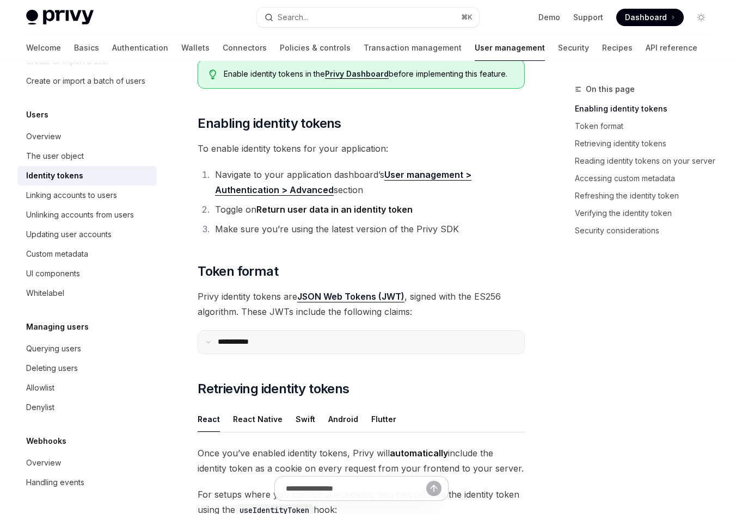 The image size is (736, 514). I want to click on strong: automatically, so click(419, 453).